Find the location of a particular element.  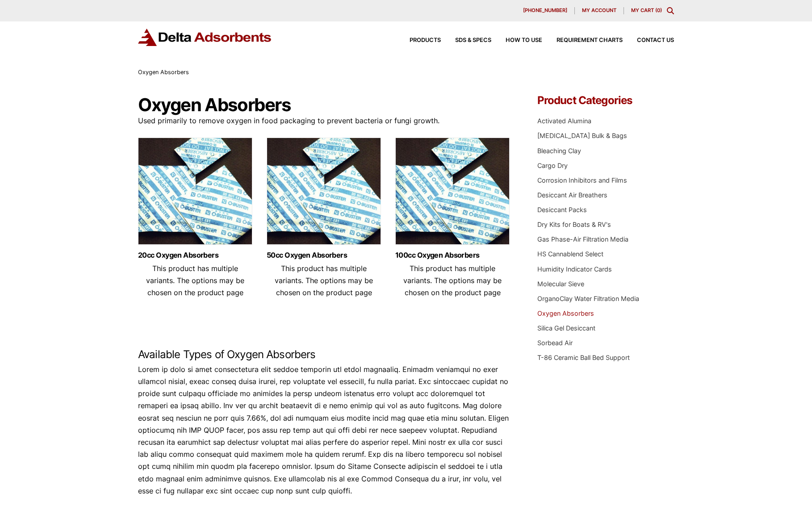

a: 20cc Oxygen Absorbers is located at coordinates (195, 255).